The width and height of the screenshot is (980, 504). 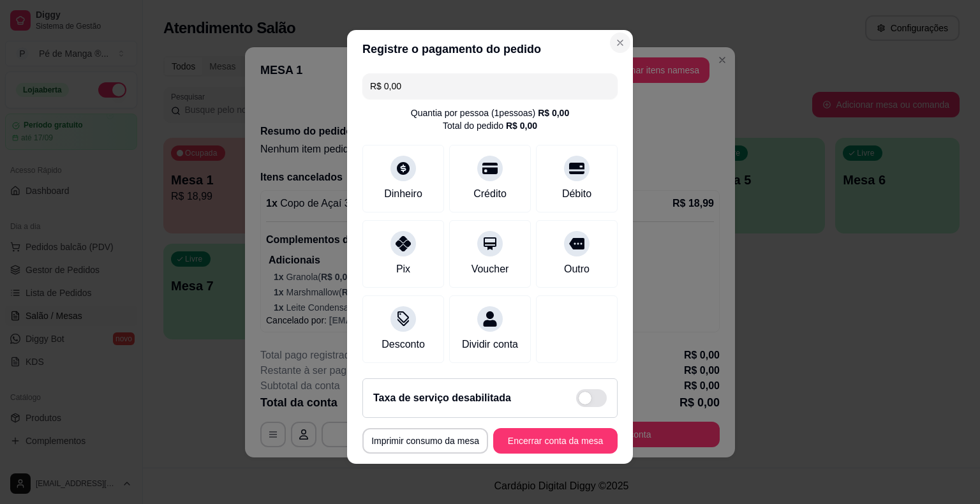 I want to click on div: Quantia por pessoa ( 1 pessoas), so click(x=490, y=113).